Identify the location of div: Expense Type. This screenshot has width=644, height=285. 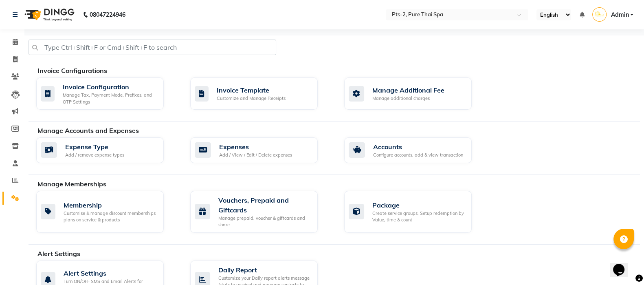
(95, 147).